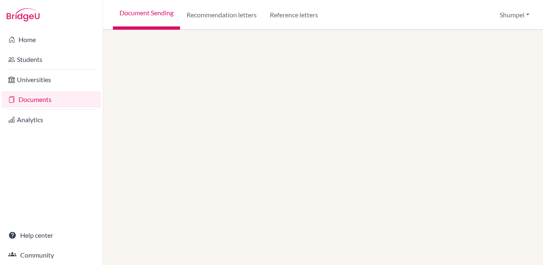  Describe the element at coordinates (51, 40) in the screenshot. I see `a: Home` at that location.